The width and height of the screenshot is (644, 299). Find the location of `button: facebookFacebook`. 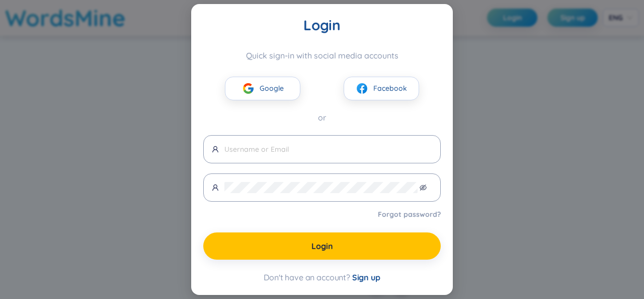

button: facebookFacebook is located at coordinates (382, 88).